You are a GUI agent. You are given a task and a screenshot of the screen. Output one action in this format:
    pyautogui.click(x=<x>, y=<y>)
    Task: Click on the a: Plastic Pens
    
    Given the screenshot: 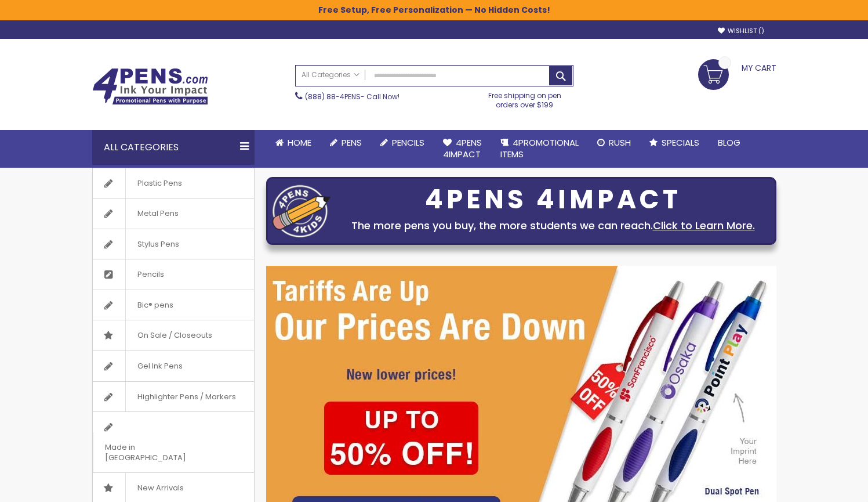 What is the action you would take?
    pyautogui.click(x=173, y=183)
    